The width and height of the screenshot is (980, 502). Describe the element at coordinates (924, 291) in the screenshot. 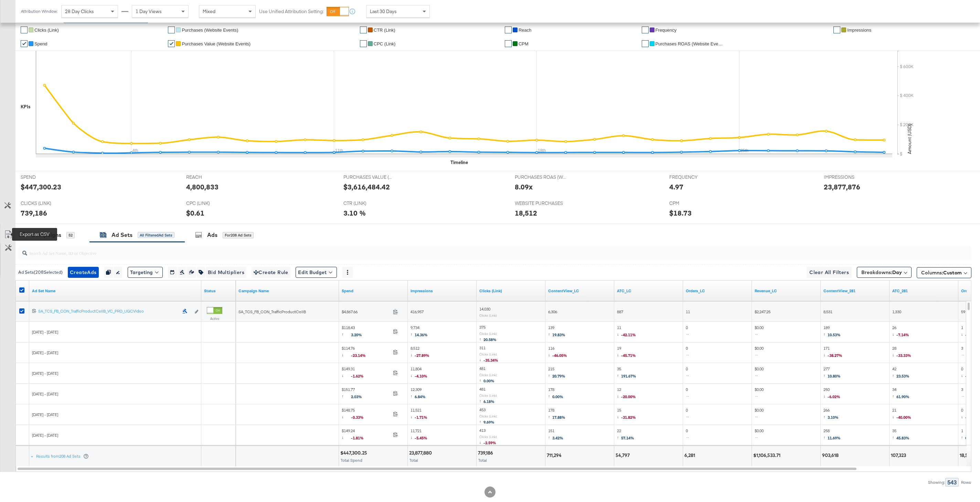

I see `a: ATC_281` at that location.